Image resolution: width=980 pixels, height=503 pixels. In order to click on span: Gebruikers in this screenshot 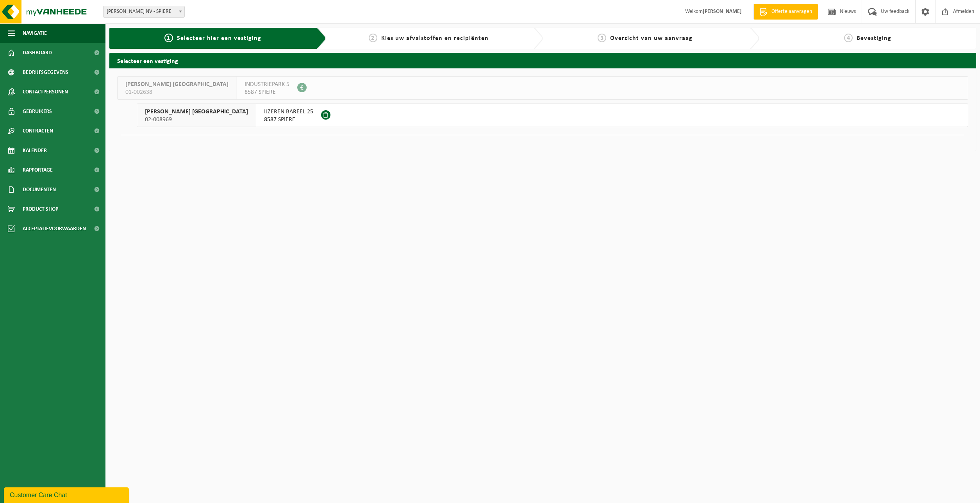, I will do `click(37, 112)`.